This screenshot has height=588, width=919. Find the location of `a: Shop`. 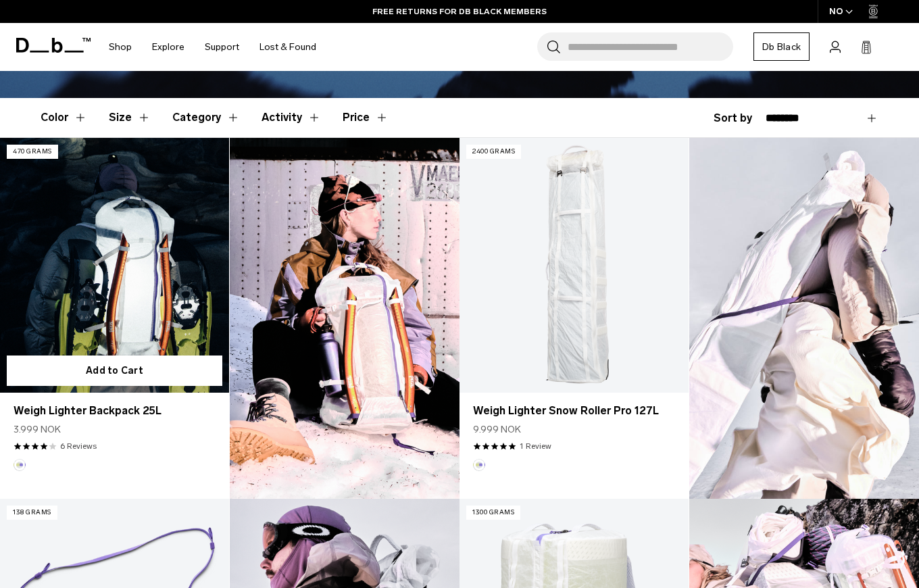

a: Shop is located at coordinates (120, 47).